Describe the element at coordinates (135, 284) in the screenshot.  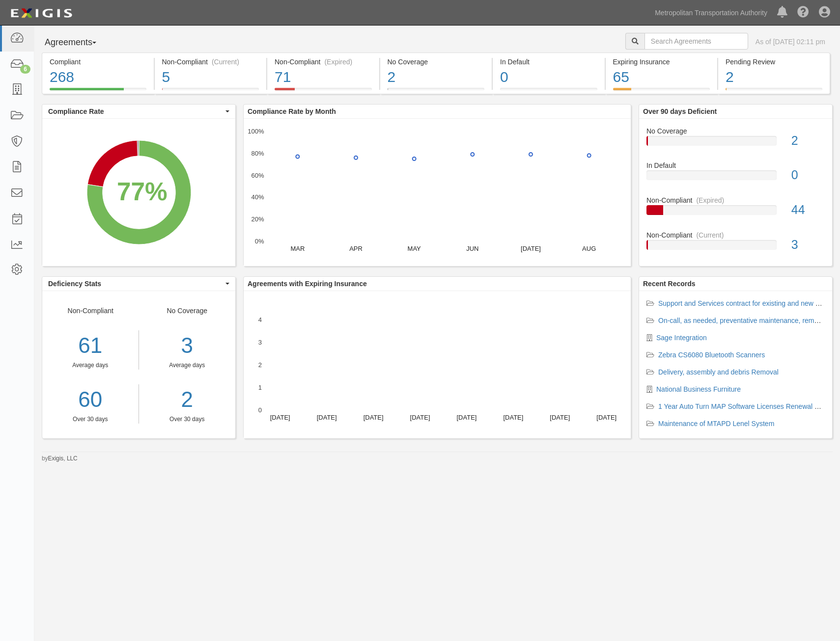
I see `span: Deficiency Stats` at that location.